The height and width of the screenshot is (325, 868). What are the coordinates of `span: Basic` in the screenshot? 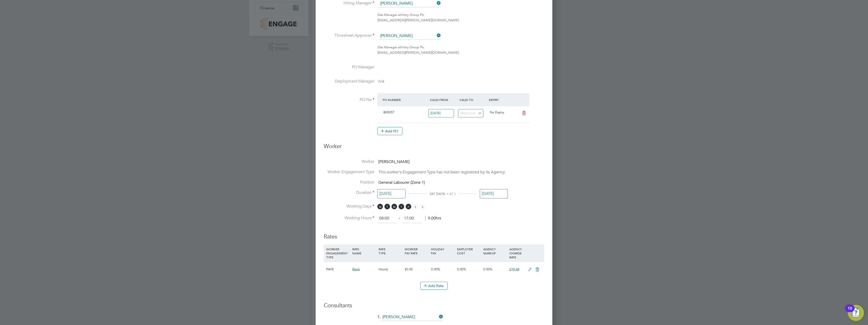 It's located at (356, 269).